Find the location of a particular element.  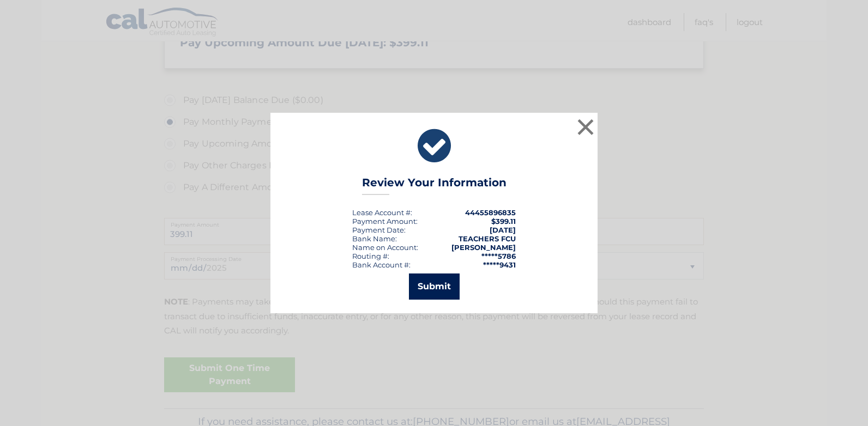

h3: Review Your Information is located at coordinates (434, 185).